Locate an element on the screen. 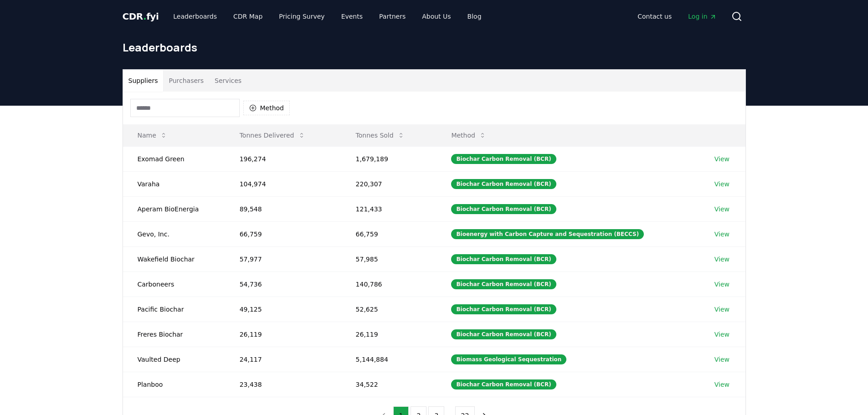 The width and height of the screenshot is (868, 415). td: 220,307 is located at coordinates (389, 184).